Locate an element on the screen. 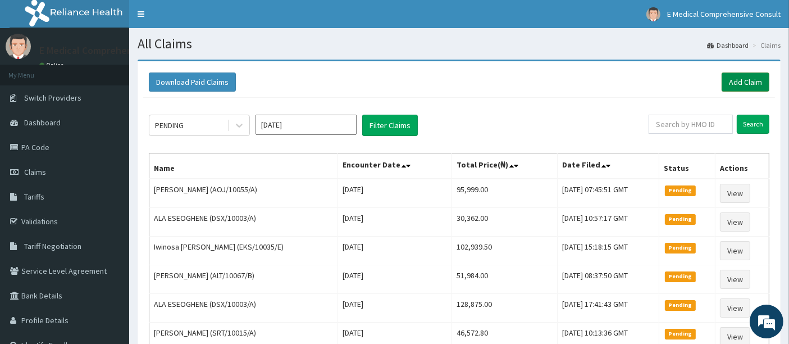  a: Add Claim is located at coordinates (746, 82).